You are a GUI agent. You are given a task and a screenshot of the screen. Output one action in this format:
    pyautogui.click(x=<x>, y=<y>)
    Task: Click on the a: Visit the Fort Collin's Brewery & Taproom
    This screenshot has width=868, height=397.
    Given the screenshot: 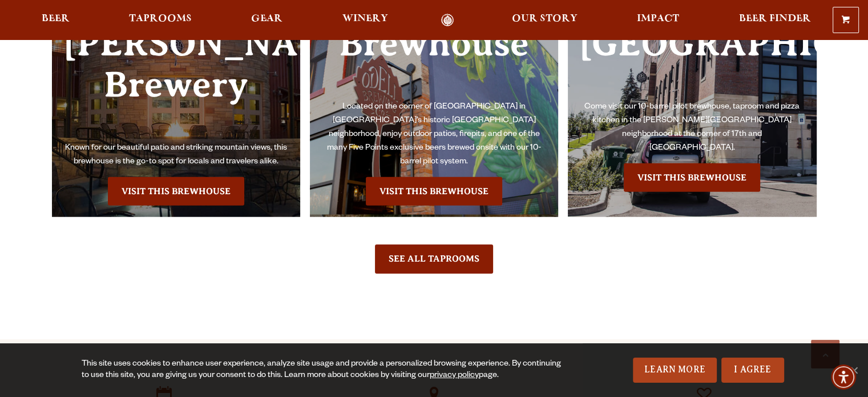 What is the action you would take?
    pyautogui.click(x=176, y=192)
    